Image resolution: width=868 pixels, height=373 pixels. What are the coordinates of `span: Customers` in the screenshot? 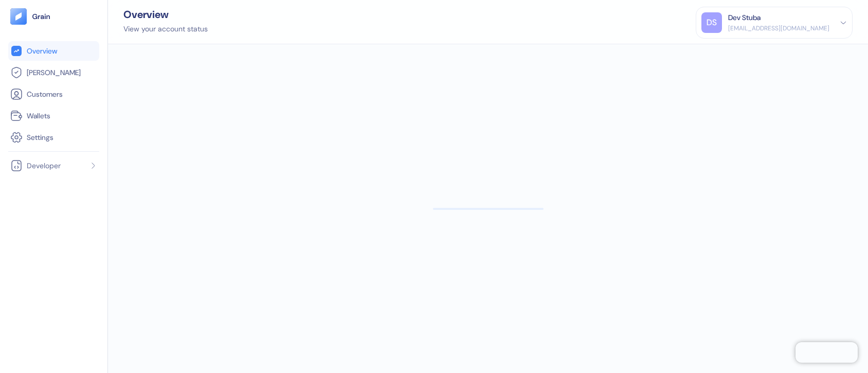 It's located at (44, 94).